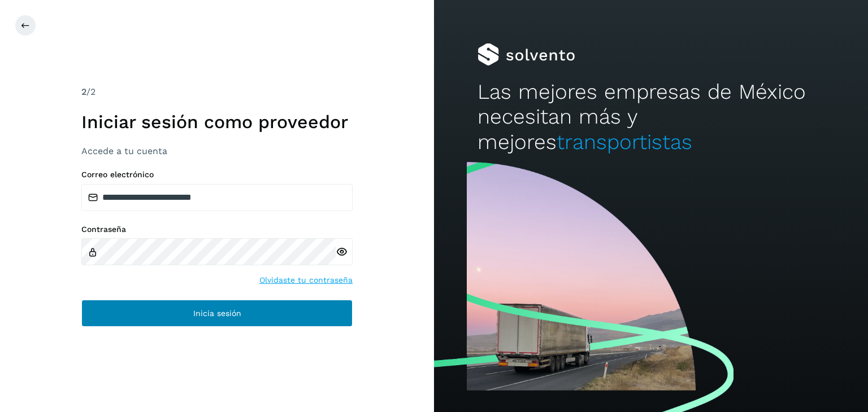 The height and width of the screenshot is (412, 868). I want to click on div: /2, so click(217, 92).